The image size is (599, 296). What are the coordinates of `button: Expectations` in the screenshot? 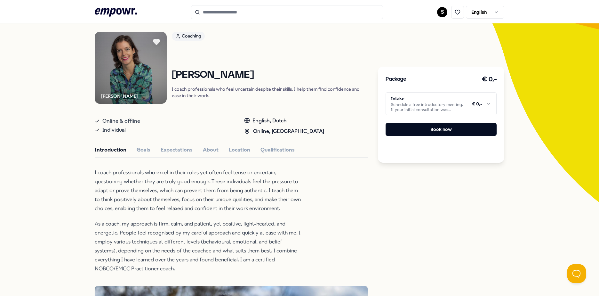 It's located at (177, 150).